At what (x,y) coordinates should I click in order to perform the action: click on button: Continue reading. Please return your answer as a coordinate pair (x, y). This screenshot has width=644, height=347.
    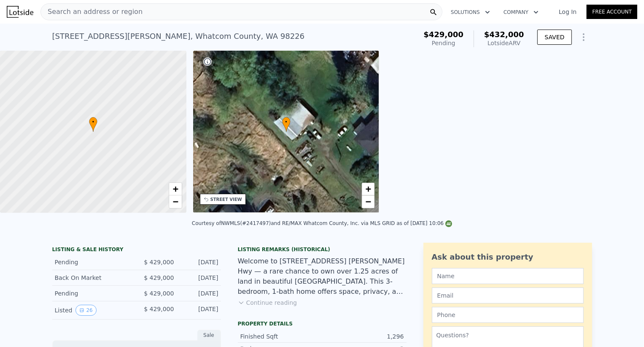
    Looking at the image, I should click on (267, 302).